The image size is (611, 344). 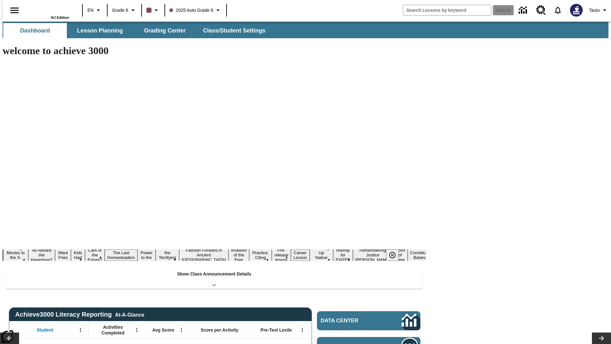 What do you see at coordinates (276, 330) in the screenshot?
I see `span: Pre-Test Lexile` at bounding box center [276, 330].